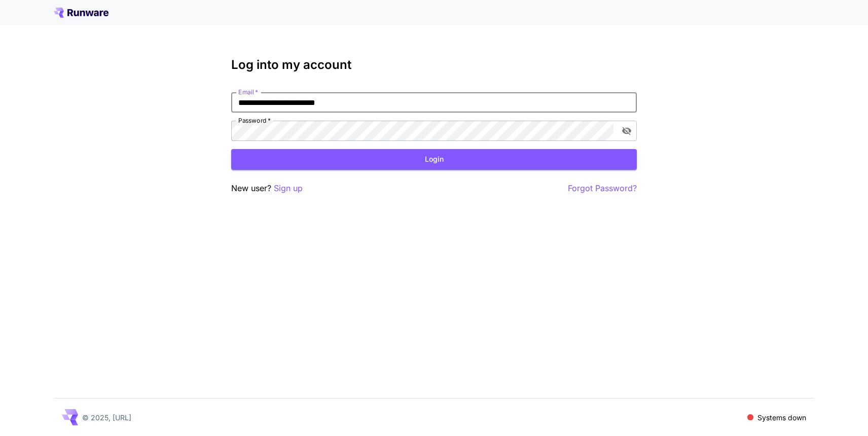 This screenshot has height=436, width=868. What do you see at coordinates (602, 188) in the screenshot?
I see `p: Forgot Password?` at bounding box center [602, 188].